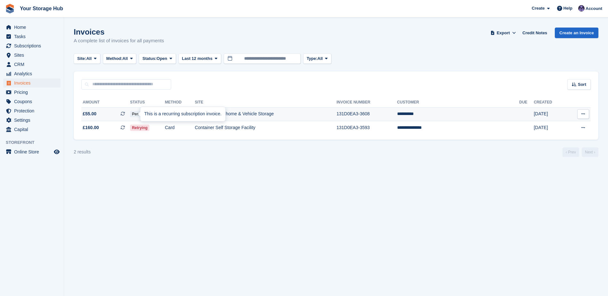 Image resolution: width=608 pixels, height=296 pixels. Describe the element at coordinates (550, 103) in the screenshot. I see `th: Created` at that location.